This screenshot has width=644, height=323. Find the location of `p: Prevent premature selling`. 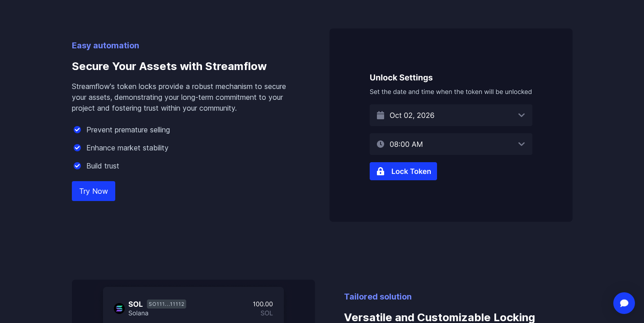

p: Prevent premature selling is located at coordinates (128, 129).